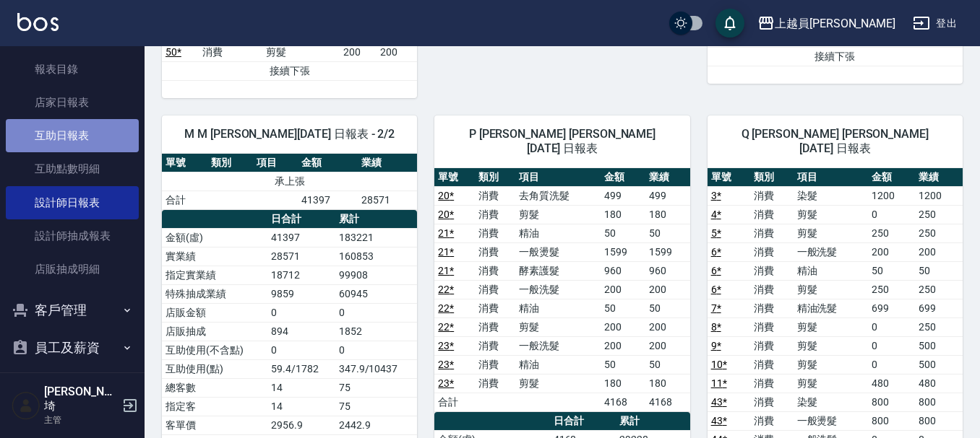 The height and width of the screenshot is (438, 980). What do you see at coordinates (831, 308) in the screenshot?
I see `td: 精油洗髮` at bounding box center [831, 308].